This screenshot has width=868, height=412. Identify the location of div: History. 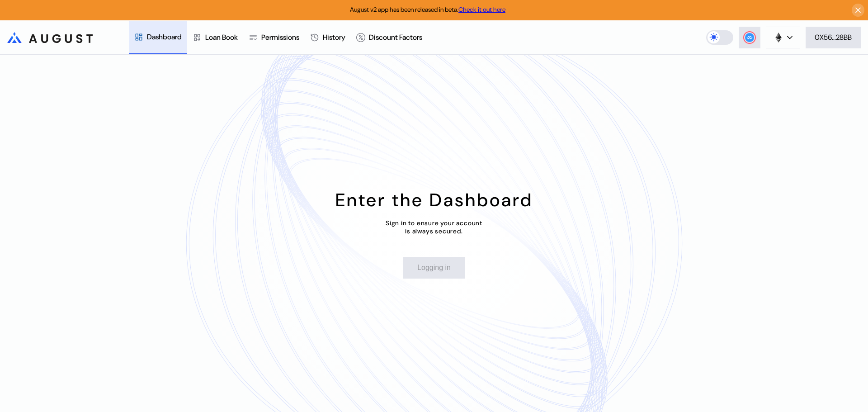
(334, 37).